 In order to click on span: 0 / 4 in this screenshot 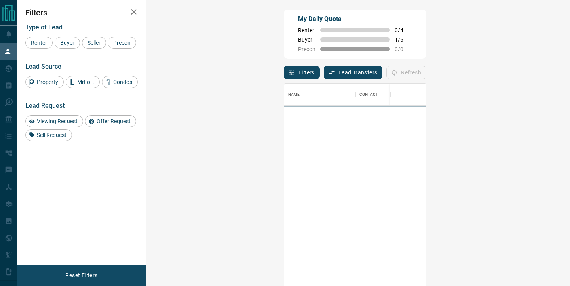, I will do `click(403, 30)`.